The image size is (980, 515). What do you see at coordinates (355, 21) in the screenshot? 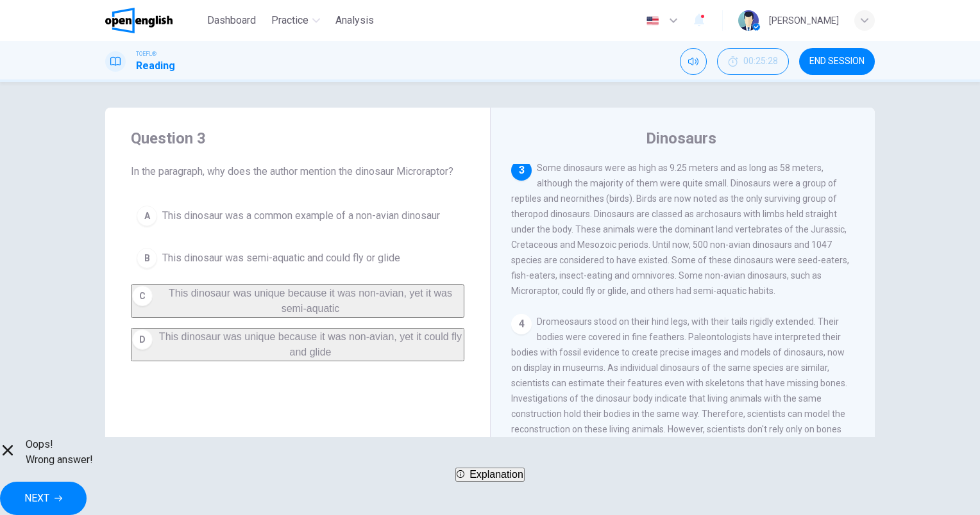
I see `button: Analysis` at bounding box center [355, 21].